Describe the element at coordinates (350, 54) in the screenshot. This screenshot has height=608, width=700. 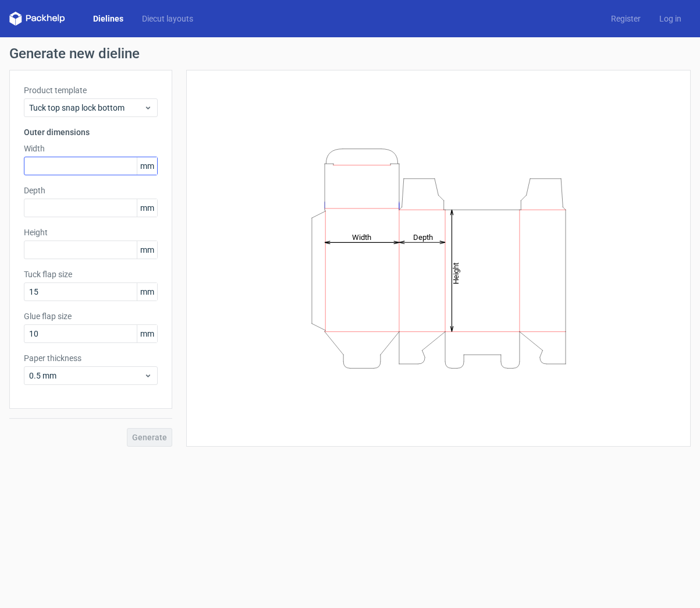
I see `h1: Generate new dieline` at that location.